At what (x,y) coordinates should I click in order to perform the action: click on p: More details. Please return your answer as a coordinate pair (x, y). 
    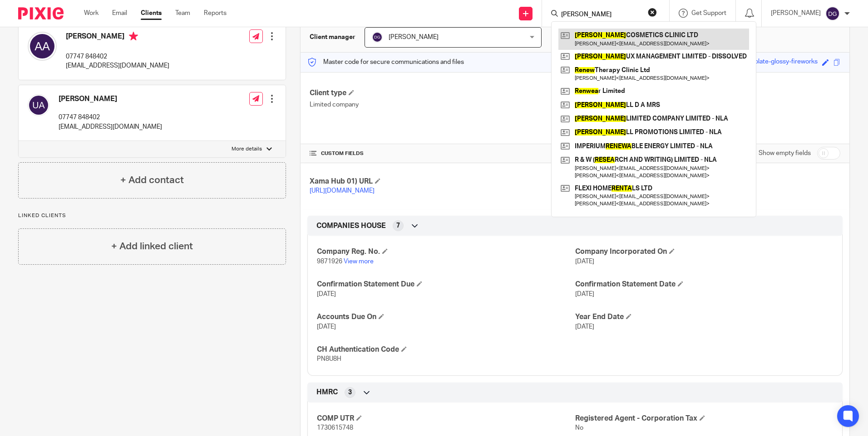
    Looking at the image, I should click on (247, 149).